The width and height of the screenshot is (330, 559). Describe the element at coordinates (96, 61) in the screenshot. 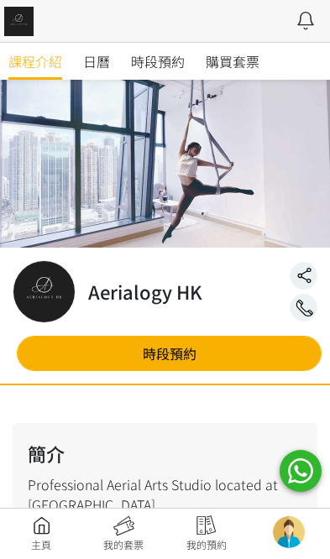

I see `span: 日曆` at that location.